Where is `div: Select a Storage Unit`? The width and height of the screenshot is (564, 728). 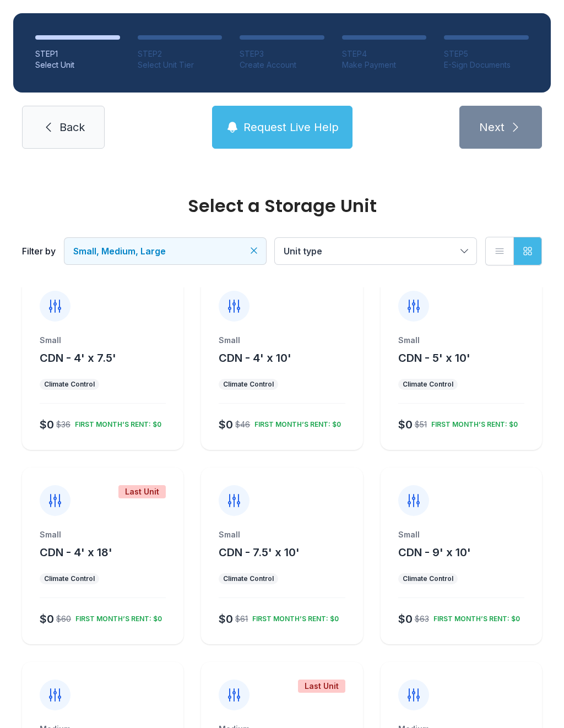 div: Select a Storage Unit is located at coordinates (282, 206).